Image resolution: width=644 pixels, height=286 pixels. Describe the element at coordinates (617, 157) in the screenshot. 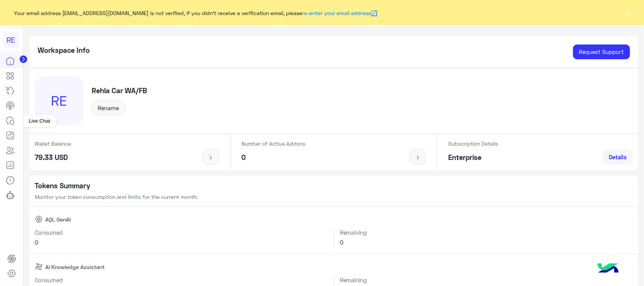

I see `a: Details` at that location.